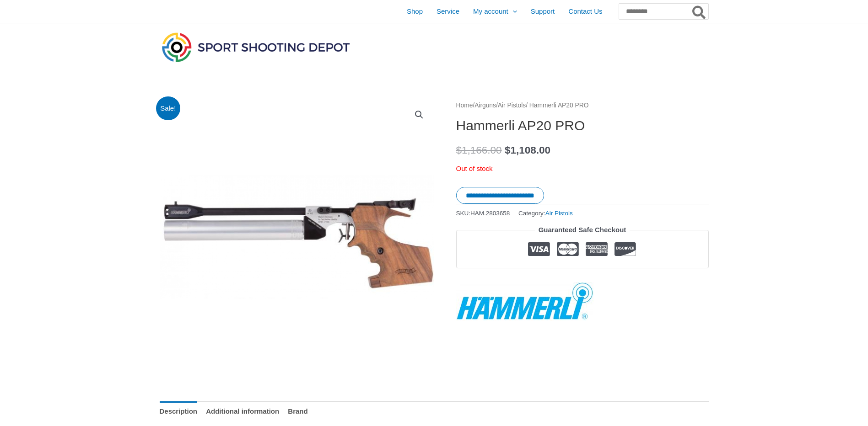 This screenshot has width=868, height=426. I want to click on a: Brand, so click(298, 411).